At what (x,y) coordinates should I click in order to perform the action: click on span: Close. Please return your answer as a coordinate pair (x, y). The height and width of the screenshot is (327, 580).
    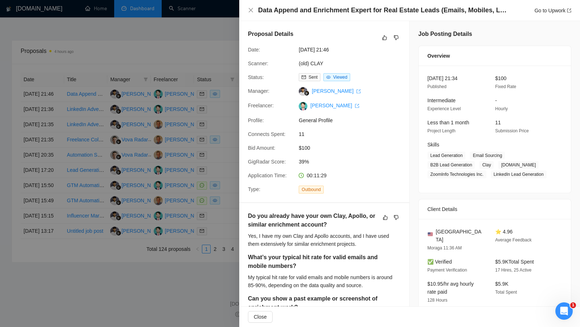
    Looking at the image, I should click on (260, 317).